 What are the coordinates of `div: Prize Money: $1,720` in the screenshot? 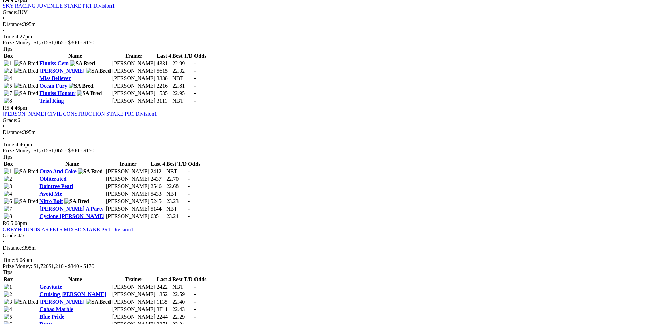 It's located at (322, 266).